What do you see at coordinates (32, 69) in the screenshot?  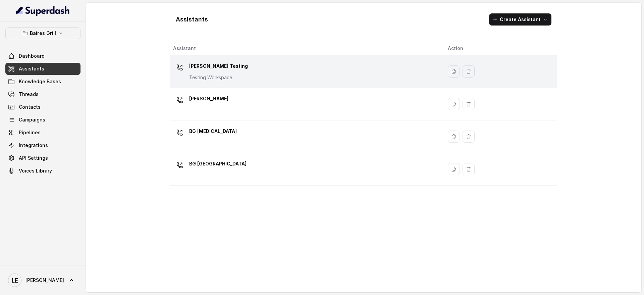 I see `span: Assistants` at bounding box center [32, 69].